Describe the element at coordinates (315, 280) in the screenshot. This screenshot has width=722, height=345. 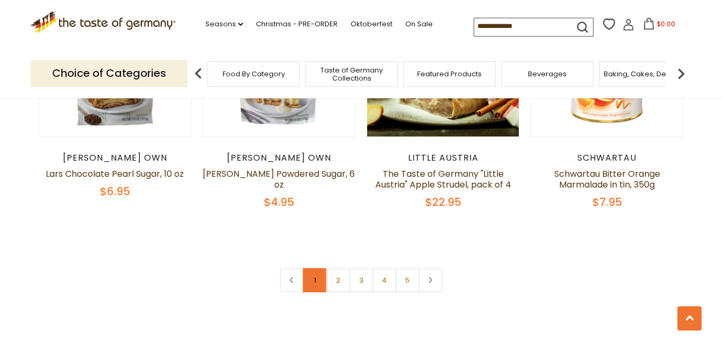
I see `a: 1` at that location.